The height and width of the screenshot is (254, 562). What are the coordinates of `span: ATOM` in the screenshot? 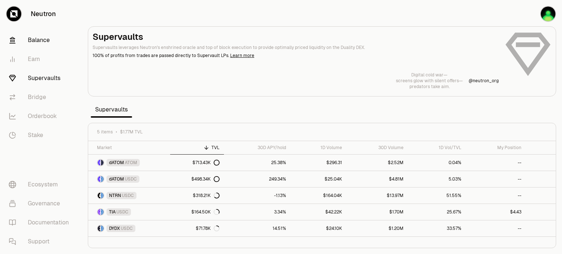 It's located at (131, 163).